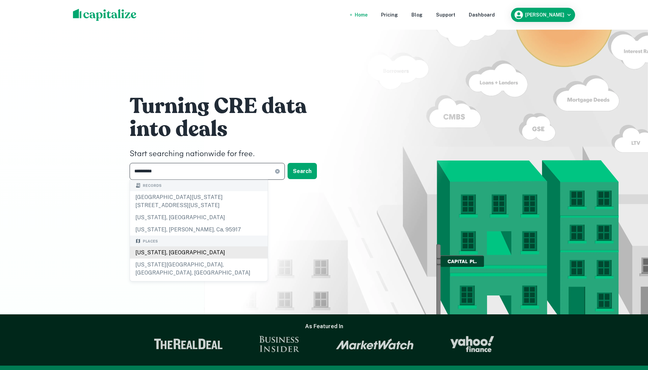  Describe the element at coordinates (417, 15) in the screenshot. I see `a: Blog` at that location.